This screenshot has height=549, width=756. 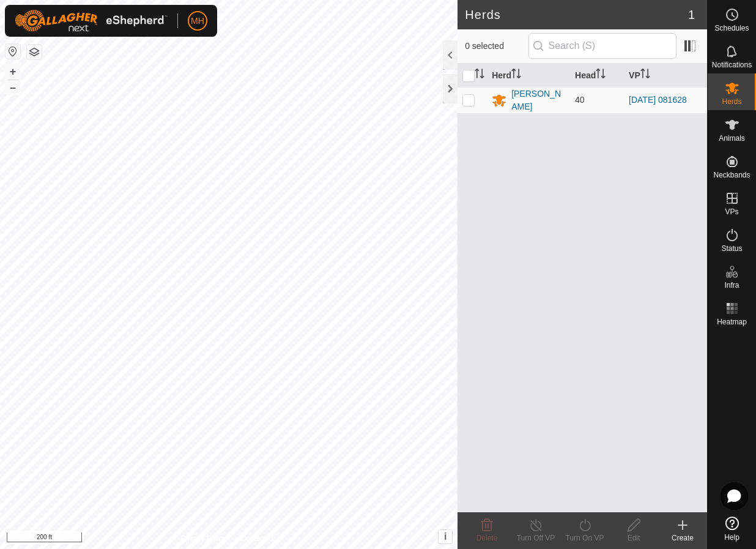 What do you see at coordinates (691, 15) in the screenshot?
I see `span: 1` at bounding box center [691, 15].